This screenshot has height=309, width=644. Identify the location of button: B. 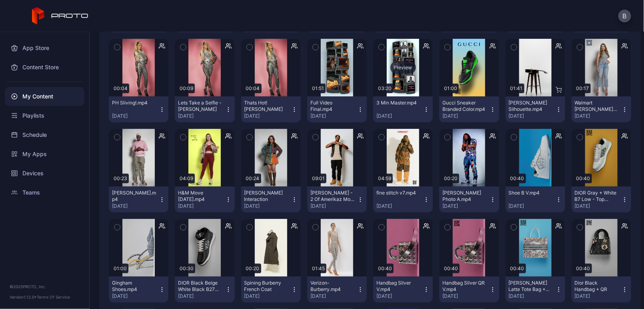
(625, 16).